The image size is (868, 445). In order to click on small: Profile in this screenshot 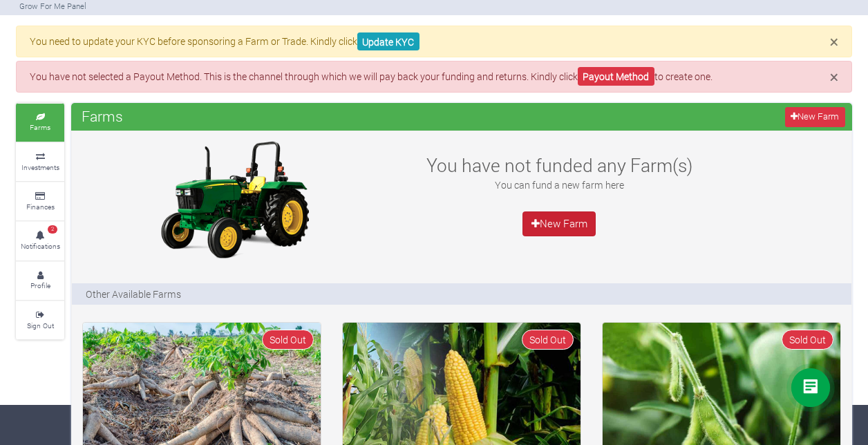, I will do `click(40, 285)`.